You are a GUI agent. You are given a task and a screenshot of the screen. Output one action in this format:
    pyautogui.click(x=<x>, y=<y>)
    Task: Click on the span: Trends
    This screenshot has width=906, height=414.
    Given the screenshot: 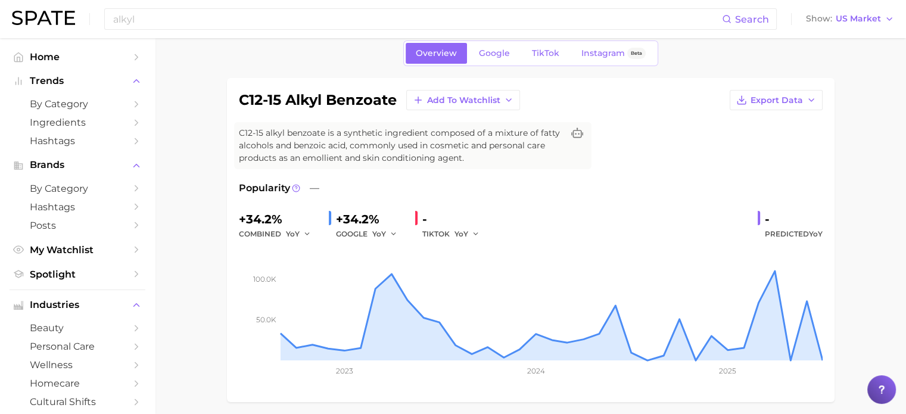 What is the action you would take?
    pyautogui.click(x=77, y=81)
    